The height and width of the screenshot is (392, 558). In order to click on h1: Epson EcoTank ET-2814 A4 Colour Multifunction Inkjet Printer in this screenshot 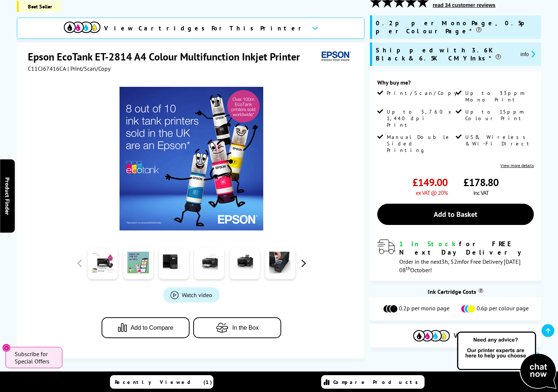, I will do `click(167, 56)`.